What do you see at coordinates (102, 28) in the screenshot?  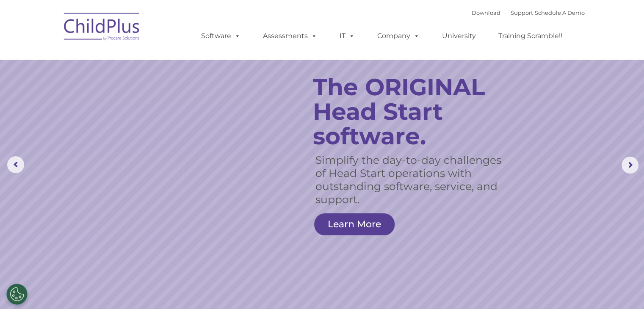 I see `img: ChildPlus by Procare Solutions` at bounding box center [102, 28].